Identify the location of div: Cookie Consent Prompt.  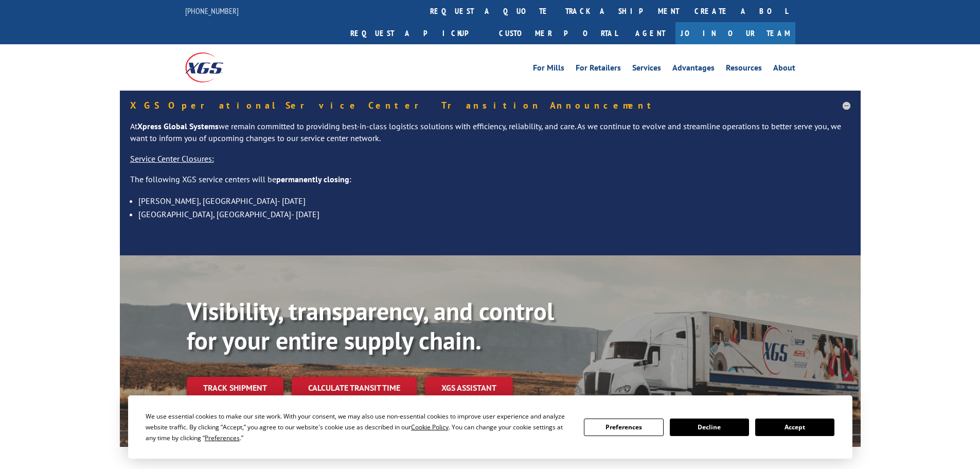
(490, 427).